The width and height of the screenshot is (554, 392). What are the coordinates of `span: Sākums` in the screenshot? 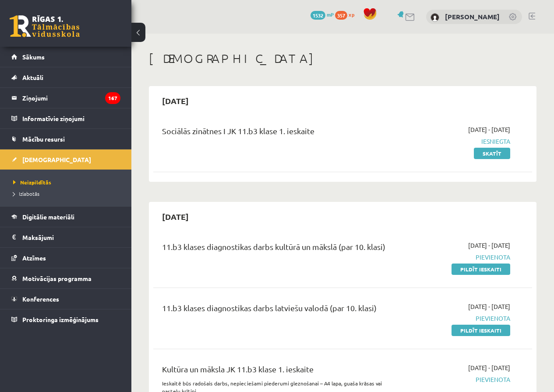 It's located at (33, 57).